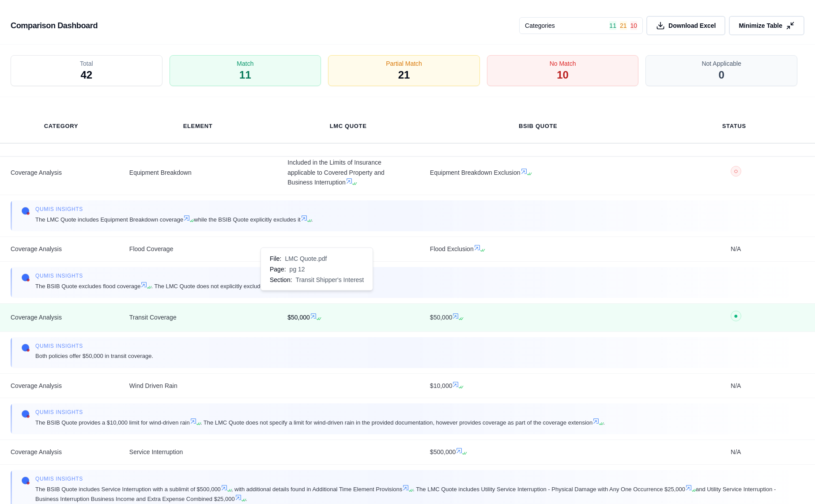 The height and width of the screenshot is (504, 815). Describe the element at coordinates (320, 422) in the screenshot. I see `span: The BSIB Quote provides a $10,000 limit for wind-driven rain . The LMC Quote does not specify a l...` at that location.